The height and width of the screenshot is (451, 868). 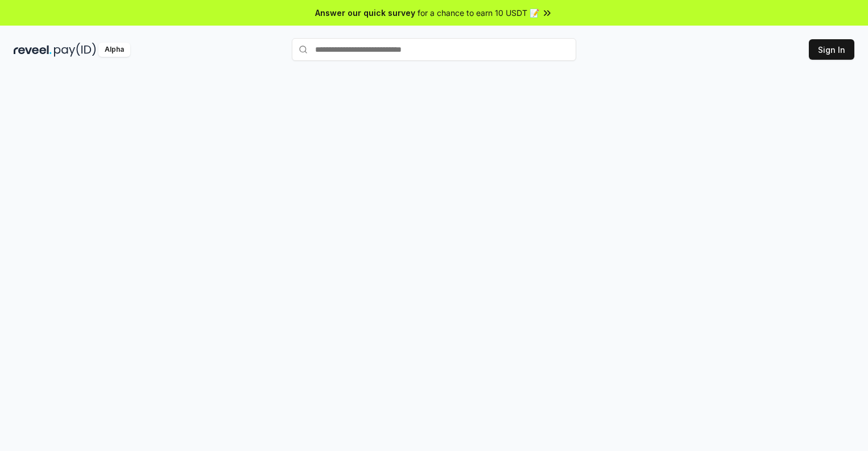 I want to click on img: reveel_dark, so click(x=33, y=49).